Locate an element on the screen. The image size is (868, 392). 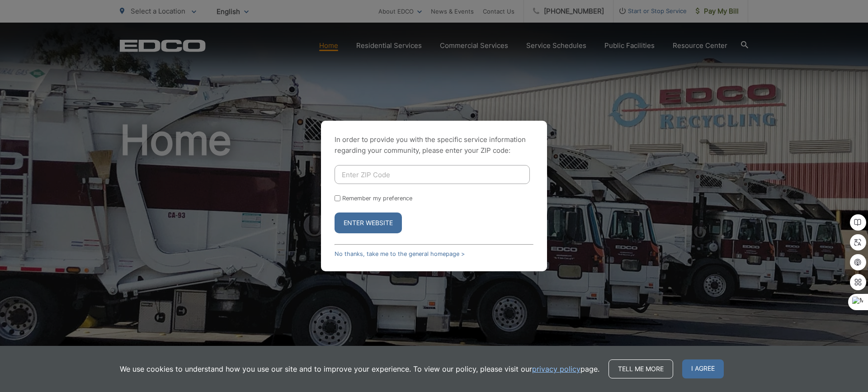
input: Enter ZIP Code is located at coordinates (432, 174).